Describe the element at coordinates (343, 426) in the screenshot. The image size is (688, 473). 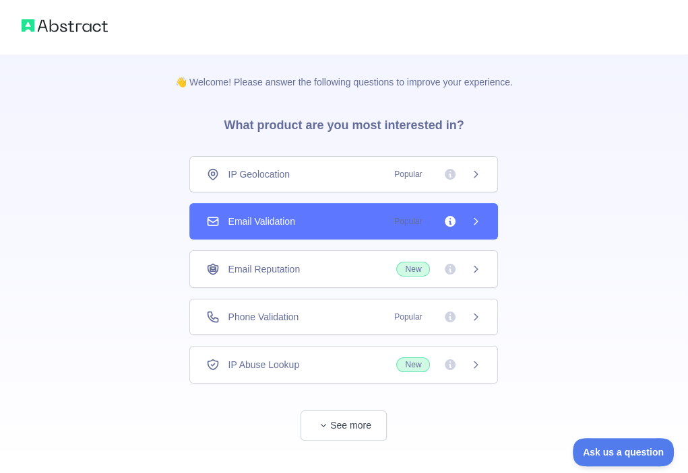
I see `button: See more` at that location.